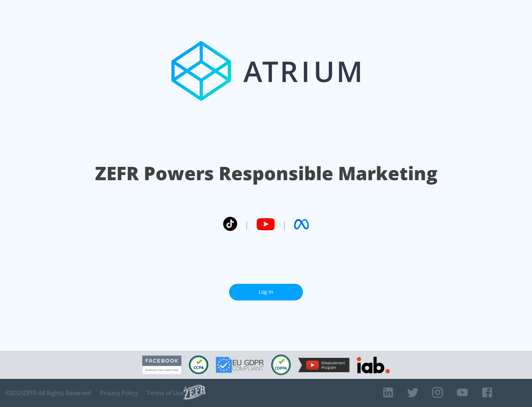  What do you see at coordinates (281, 365) in the screenshot?
I see `img: COPPA Compliant` at bounding box center [281, 365].